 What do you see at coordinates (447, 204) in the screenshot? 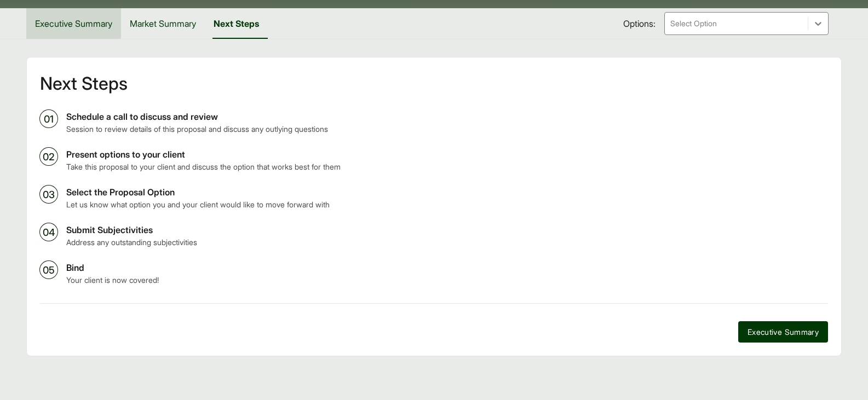
I see `p: Let us know what option you and your client would like to move forward with` at bounding box center [447, 204].